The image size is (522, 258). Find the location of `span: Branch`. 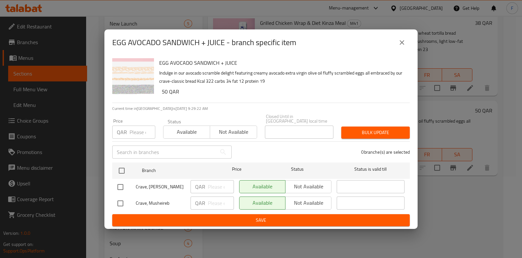

span: Branch is located at coordinates (176, 170).